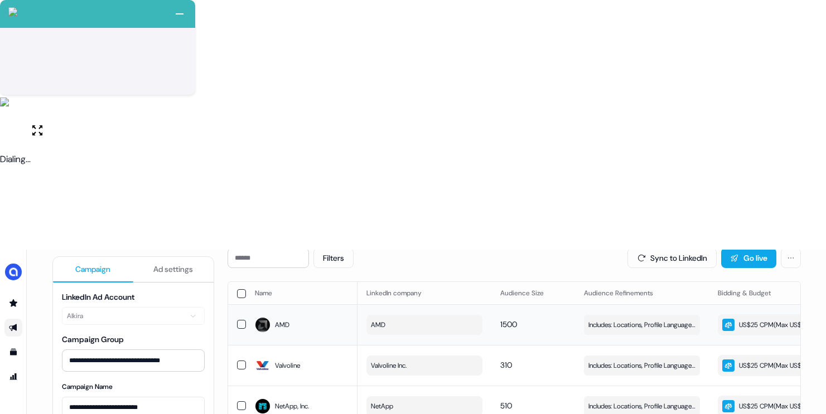  What do you see at coordinates (642, 366) in the screenshot?
I see `button: Includes: Locations, Profile Language, Job Functions, Member Skills / Excludes: Locations, Job Fu...` at bounding box center [642, 366].